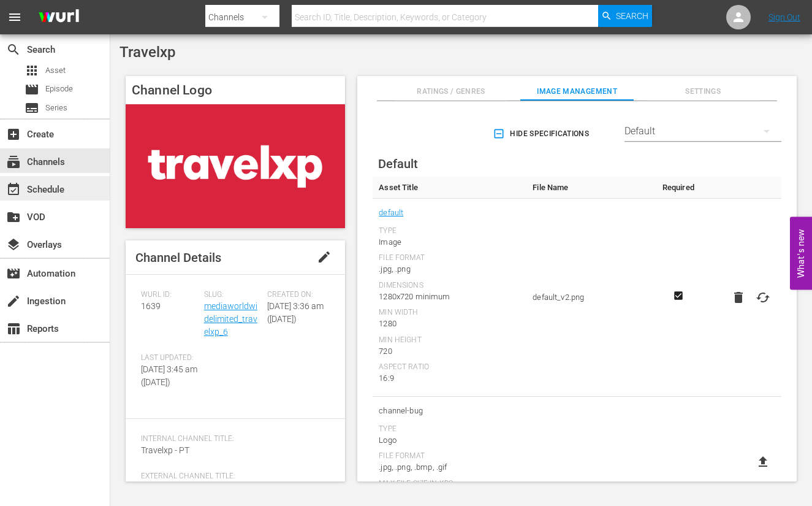 Image resolution: width=812 pixels, height=506 pixels. I want to click on div: 1280, so click(449, 323).